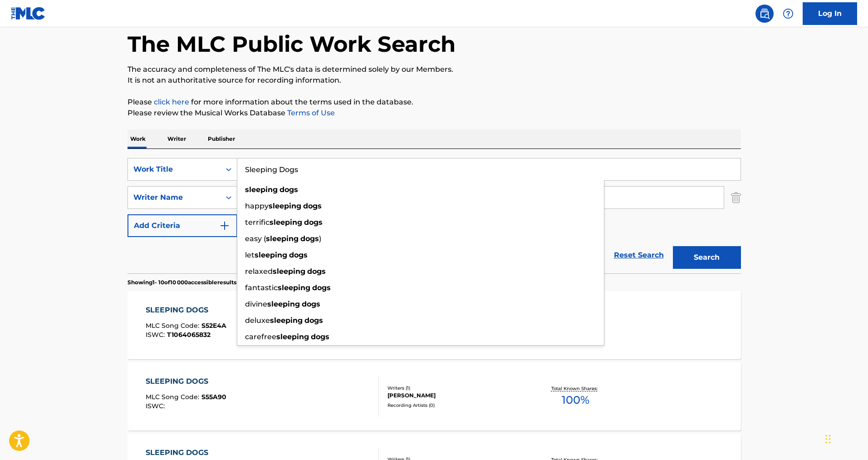 The height and width of the screenshot is (460, 868). Describe the element at coordinates (250, 255) in the screenshot. I see `span: let` at that location.